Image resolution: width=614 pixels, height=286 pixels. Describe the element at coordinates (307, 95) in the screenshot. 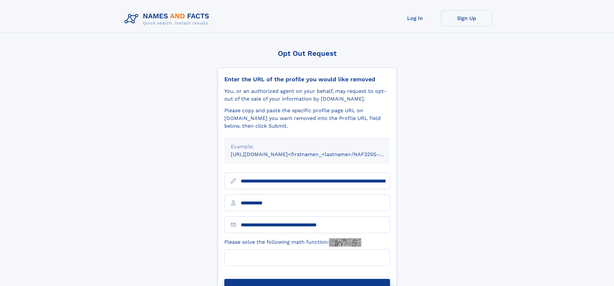

I see `div: You, or an authorized agent on your behalf, may request to opt-out of the sale of your informatio...` at that location.